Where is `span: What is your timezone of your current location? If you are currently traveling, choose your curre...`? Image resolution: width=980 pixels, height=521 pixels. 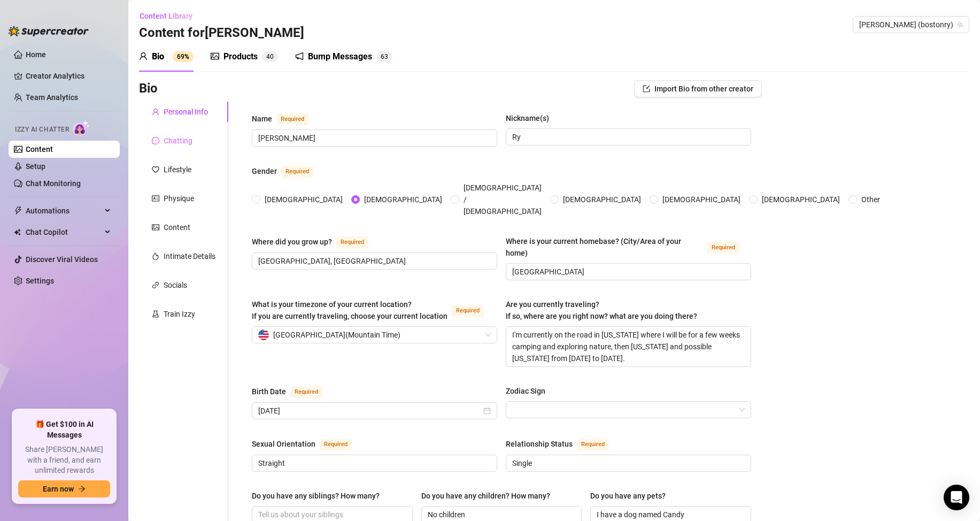
span: What is your timezone of your current location? If you are currently traveling, choose your curre... is located at coordinates (350, 310).